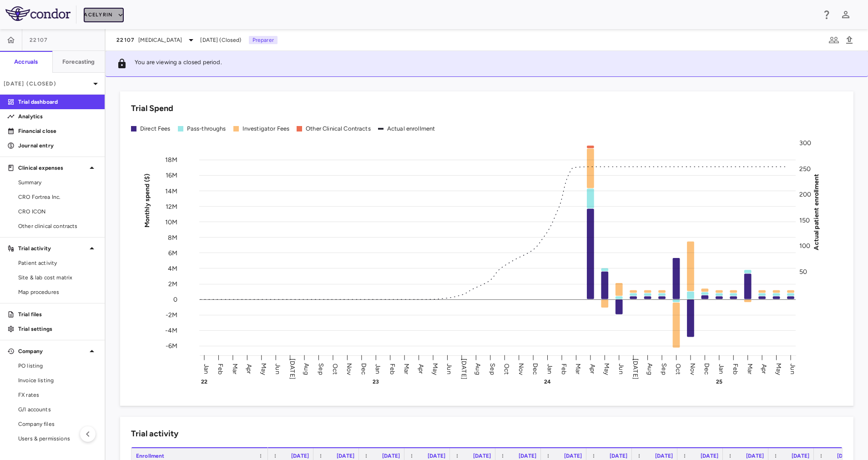  I want to click on img: logo-full-SnFGN8VE.png, so click(38, 14).